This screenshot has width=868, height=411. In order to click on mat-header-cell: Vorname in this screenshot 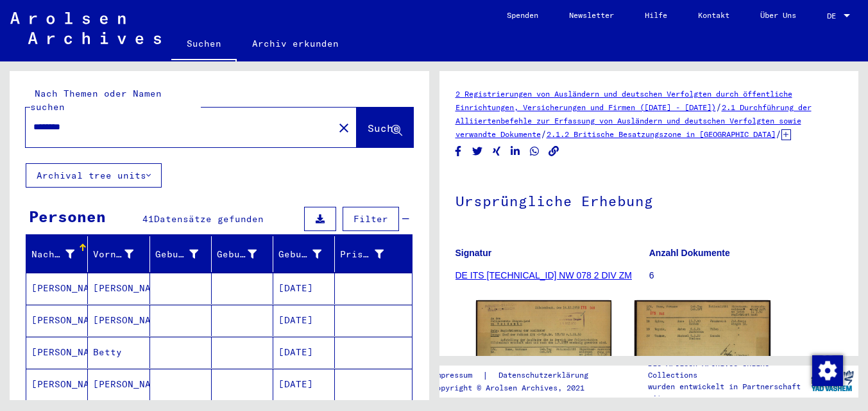, I will do `click(119, 254)`.